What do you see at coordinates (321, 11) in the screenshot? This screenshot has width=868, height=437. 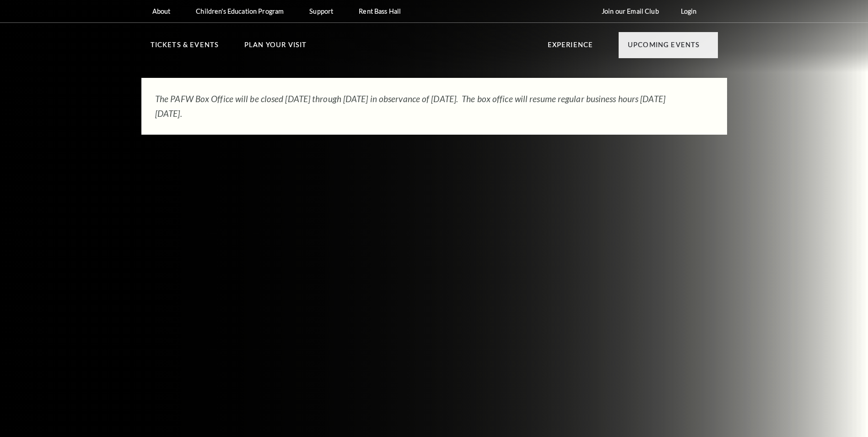 I see `p: Support` at bounding box center [321, 11].